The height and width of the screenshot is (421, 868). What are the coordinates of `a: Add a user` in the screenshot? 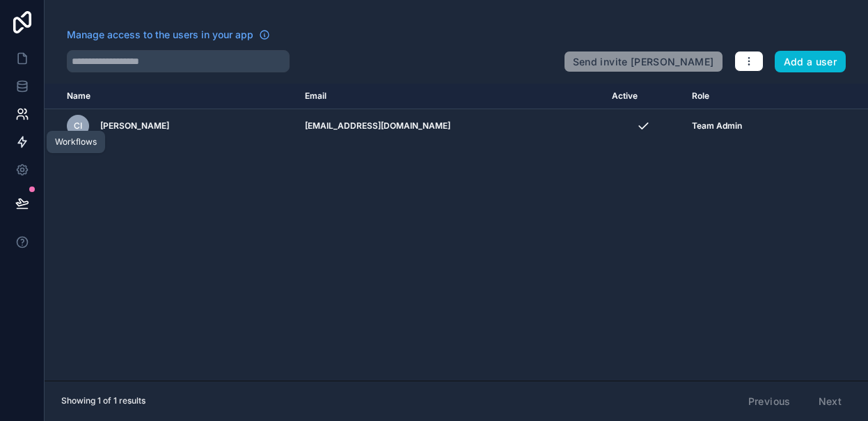 It's located at (810, 62).